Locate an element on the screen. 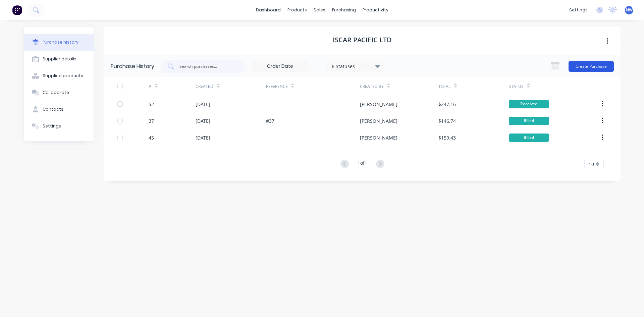 This screenshot has height=317, width=644. div: Created By is located at coordinates (372, 87).